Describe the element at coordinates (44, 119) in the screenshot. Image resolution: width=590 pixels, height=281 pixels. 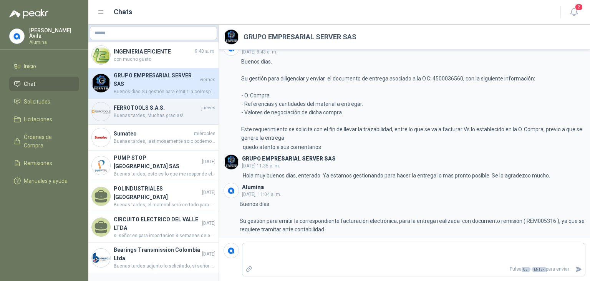
I see `a: Licitaciones` at that location.